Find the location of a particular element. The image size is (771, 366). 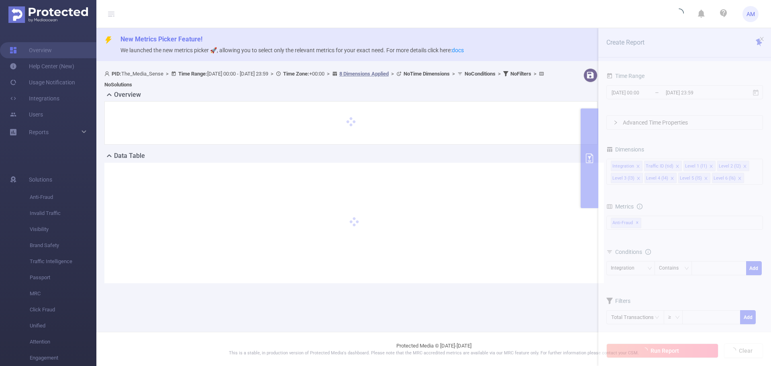

a: docs is located at coordinates (458, 50).